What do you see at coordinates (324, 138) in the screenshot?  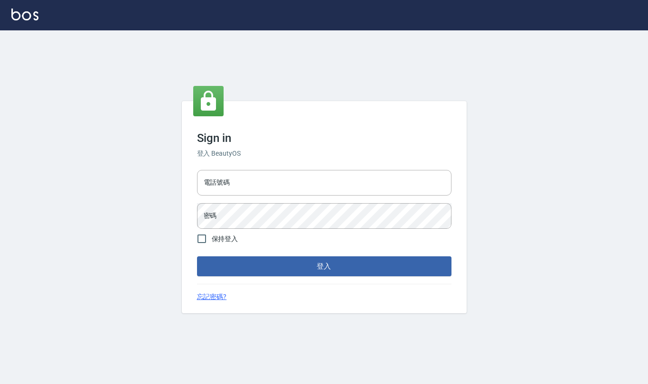 I see `h3: Sign in` at bounding box center [324, 138].